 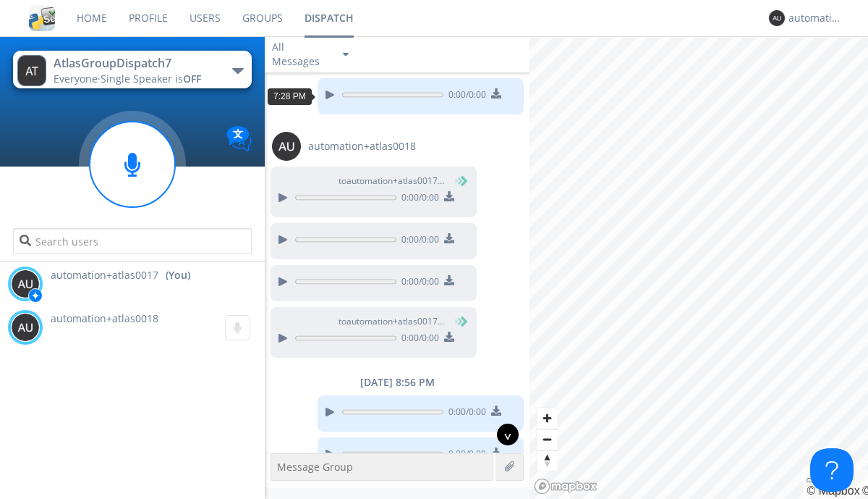 What do you see at coordinates (547, 418) in the screenshot?
I see `span: Zoom in` at bounding box center [547, 418].